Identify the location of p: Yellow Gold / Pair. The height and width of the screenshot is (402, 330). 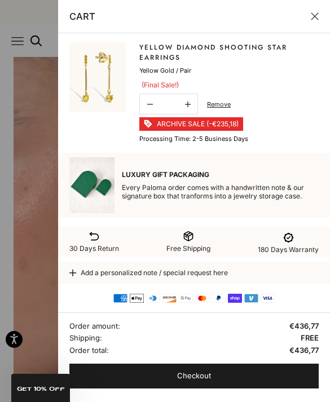
(165, 71).